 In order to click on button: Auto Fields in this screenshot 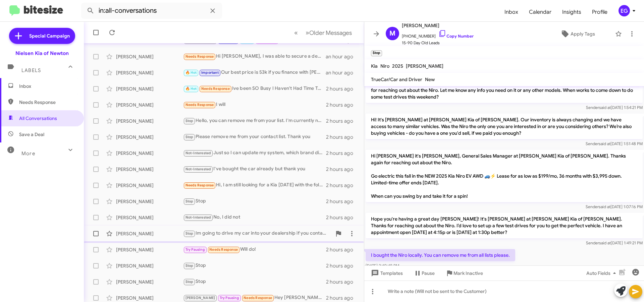, I will do `click(602, 273)`.